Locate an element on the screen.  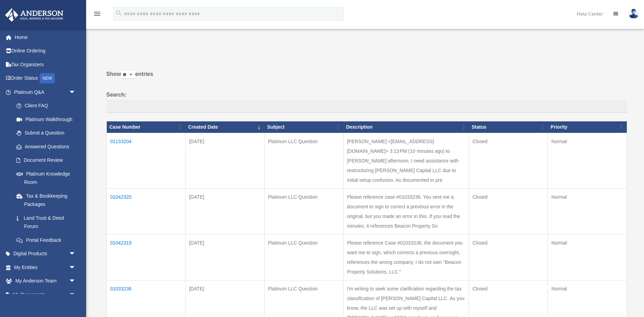
a: My Documentsarrow_drop_down is located at coordinates (46, 294).